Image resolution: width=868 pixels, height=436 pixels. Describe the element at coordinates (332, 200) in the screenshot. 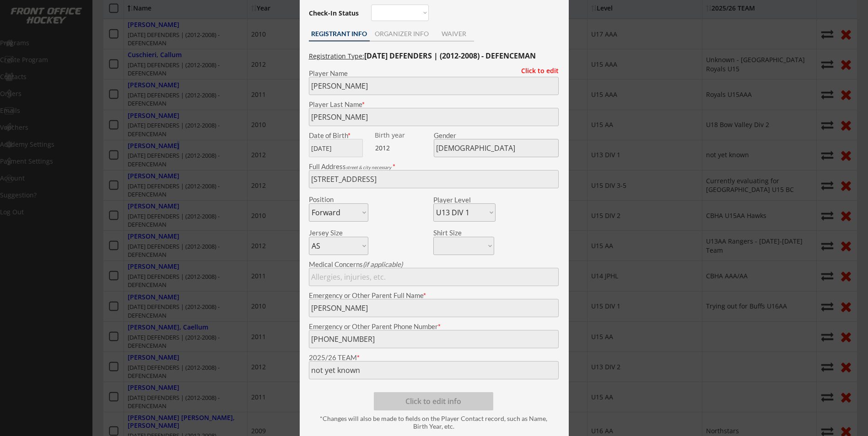

I see `div: Position` at that location.